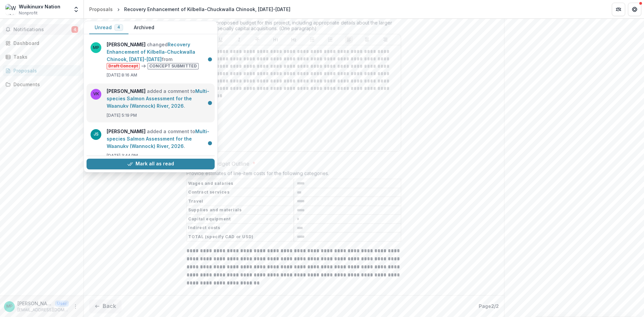  Describe the element at coordinates (312, 40) in the screenshot. I see `button: Bullet List` at that location.